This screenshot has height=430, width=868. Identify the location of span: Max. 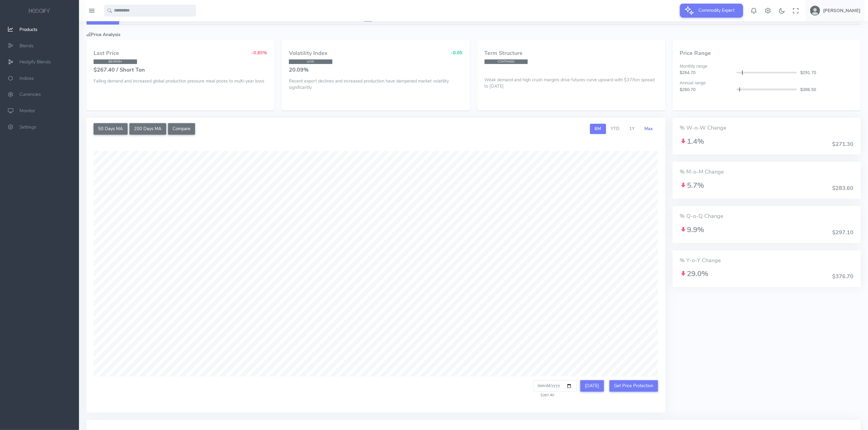
(649, 129).